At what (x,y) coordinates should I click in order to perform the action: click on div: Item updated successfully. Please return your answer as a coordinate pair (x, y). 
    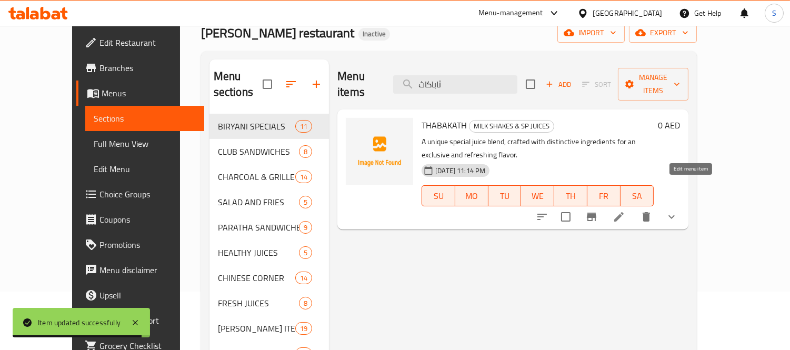
    Looking at the image, I should click on (79, 323).